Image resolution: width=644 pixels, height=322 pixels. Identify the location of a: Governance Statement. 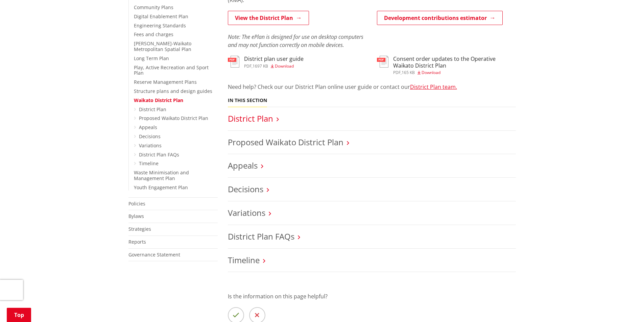
(154, 255).